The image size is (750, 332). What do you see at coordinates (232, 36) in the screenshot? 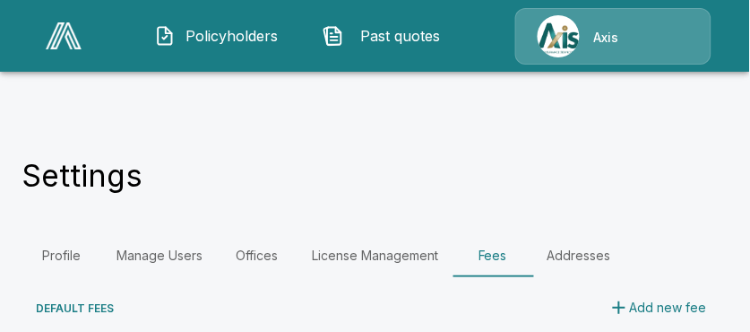
I see `span: Policyholders` at bounding box center [232, 36].